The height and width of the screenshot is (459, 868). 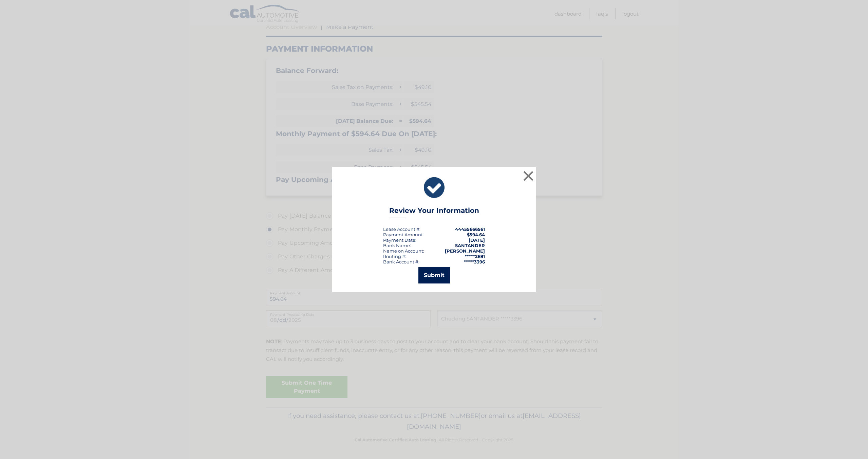 What do you see at coordinates (470, 246) in the screenshot?
I see `strong: SANTANDER` at bounding box center [470, 246].